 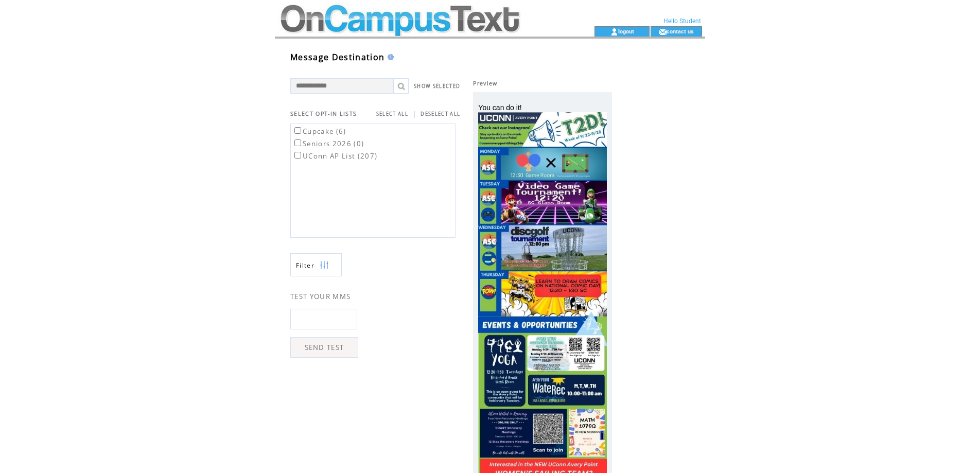 I want to click on a: logout, so click(x=626, y=31).